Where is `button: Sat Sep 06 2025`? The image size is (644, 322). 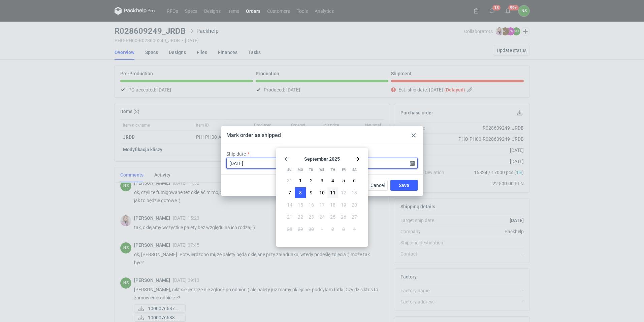 button: Sat Sep 06 2025 is located at coordinates (354, 180).